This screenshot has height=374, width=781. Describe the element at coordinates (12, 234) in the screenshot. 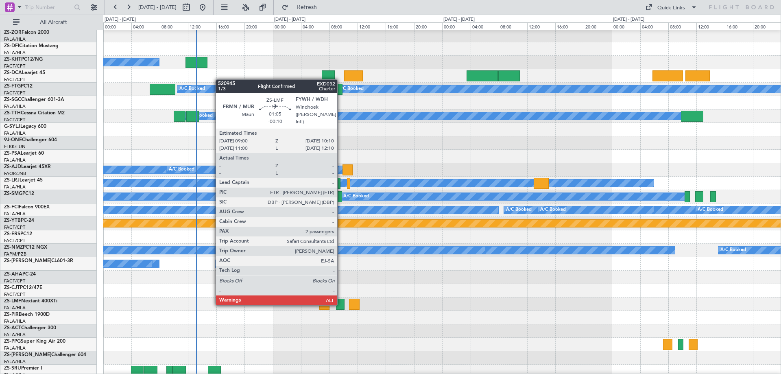

I see `span: ZS-ERS` at that location.